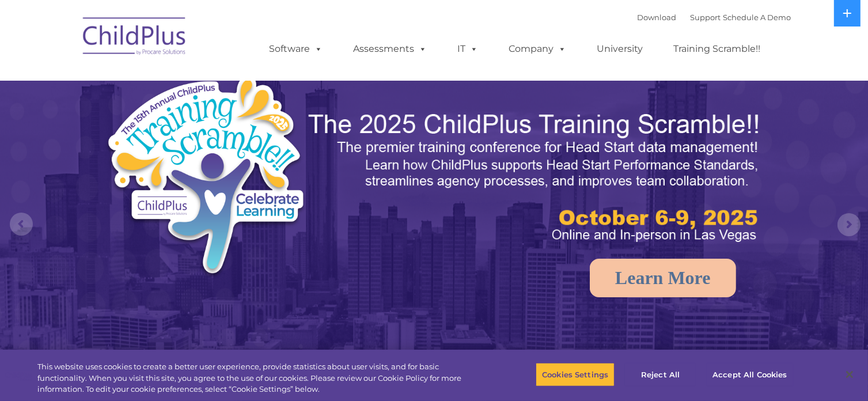  I want to click on button: Close, so click(849, 375).